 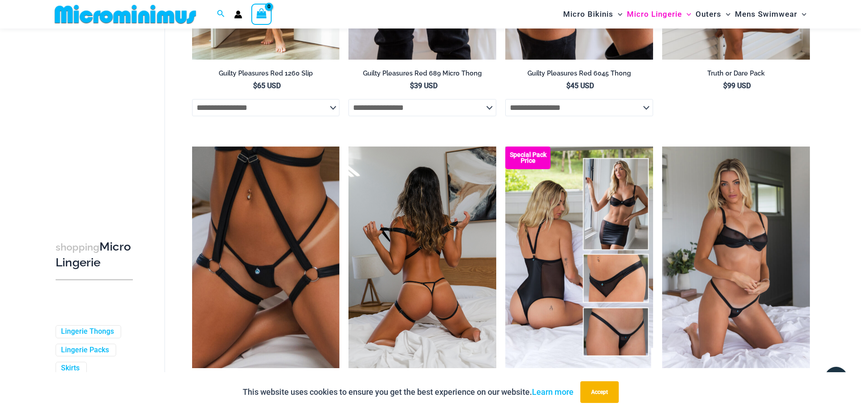 I want to click on a: Guilty Pleasures Red 6045 Thong, so click(x=579, y=75).